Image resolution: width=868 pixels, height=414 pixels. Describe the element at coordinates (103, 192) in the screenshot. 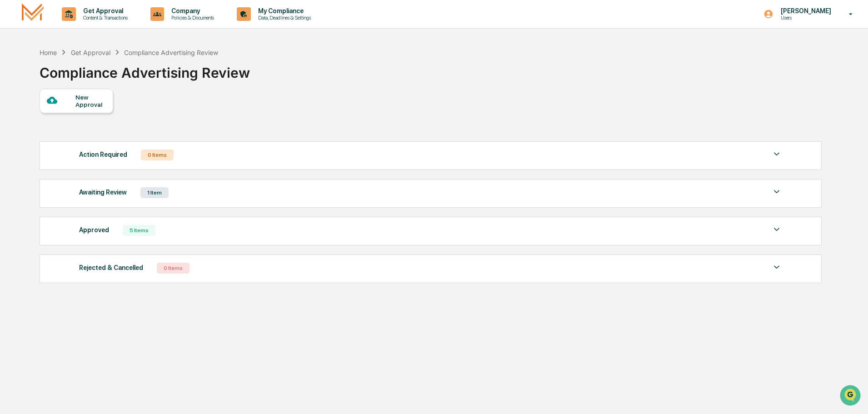

I see `div: Awaiting Review` at that location.